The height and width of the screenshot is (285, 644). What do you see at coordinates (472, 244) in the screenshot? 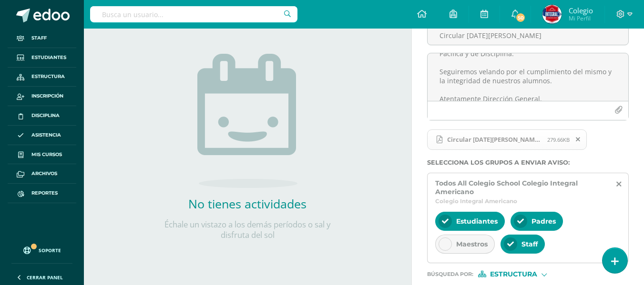
I see `span: Maestros` at bounding box center [472, 244].